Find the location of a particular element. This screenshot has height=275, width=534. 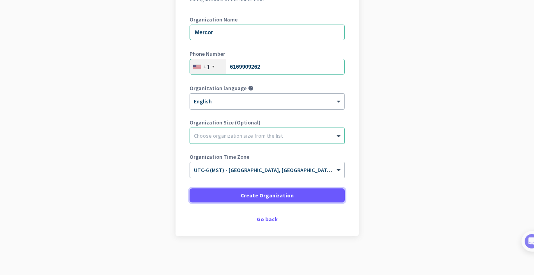

label: Phone Number is located at coordinates (267, 54).